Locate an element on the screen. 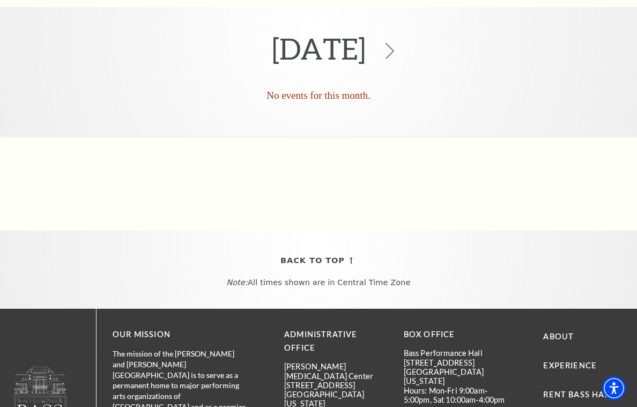  a: Rent Bass Hall is located at coordinates (579, 394).